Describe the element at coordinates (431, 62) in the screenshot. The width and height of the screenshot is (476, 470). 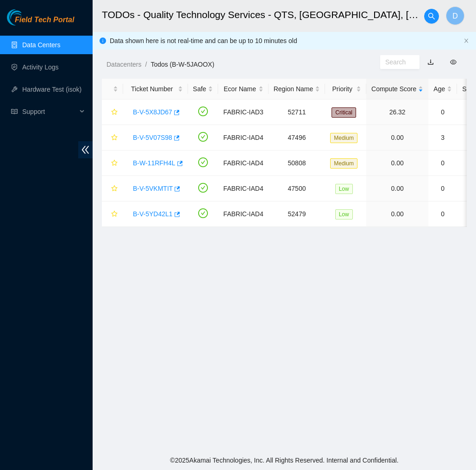
I see `a: download` at that location.